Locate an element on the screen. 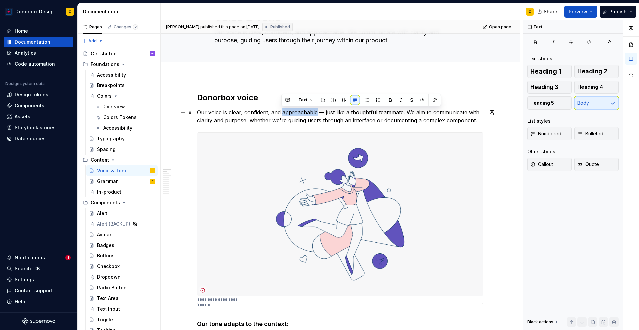  span: Bulleted is located at coordinates (590, 134).